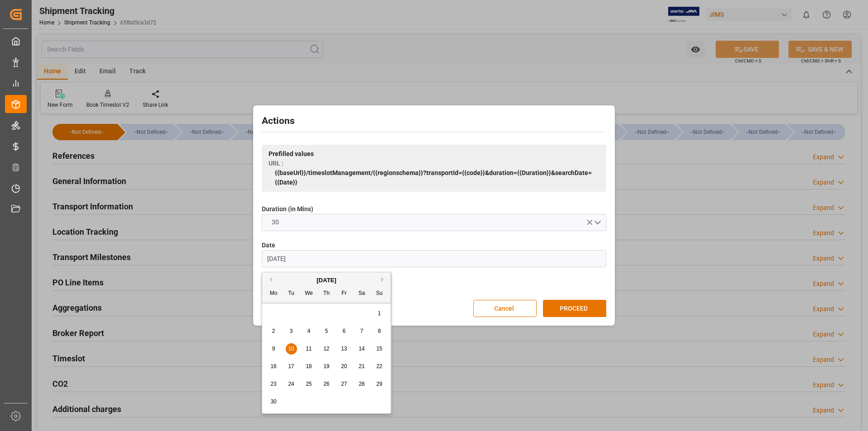  Describe the element at coordinates (274, 384) in the screenshot. I see `div: Choose Monday, June 23rd, 2025` at that location.